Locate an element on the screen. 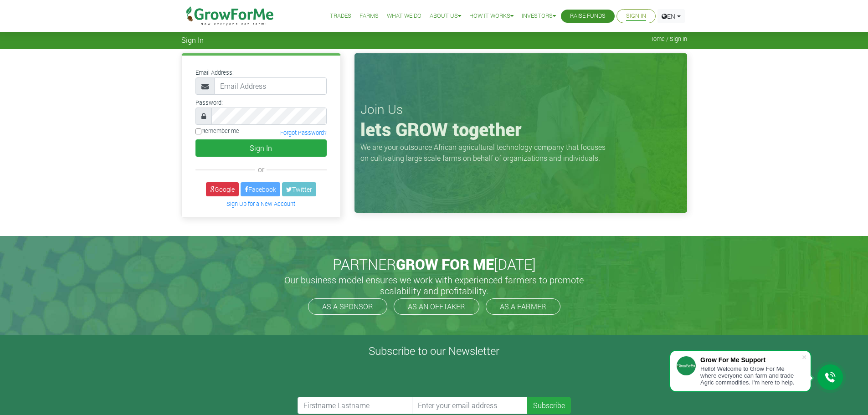 This screenshot has height=415, width=868. a: What We Do is located at coordinates (404, 16).